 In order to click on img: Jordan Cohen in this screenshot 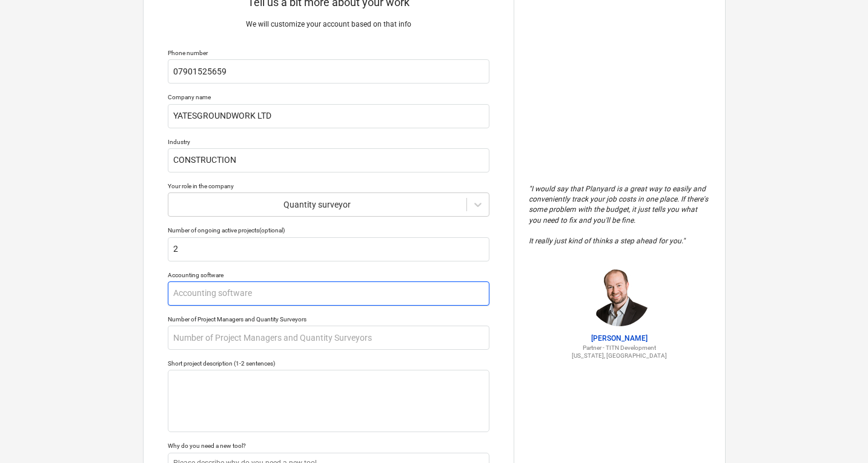, I will do `click(620, 296)`.